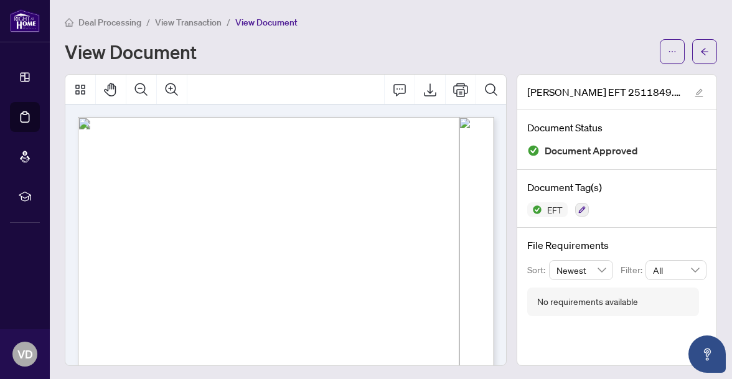 This screenshot has height=379, width=732. I want to click on span: View Transaction, so click(188, 22).